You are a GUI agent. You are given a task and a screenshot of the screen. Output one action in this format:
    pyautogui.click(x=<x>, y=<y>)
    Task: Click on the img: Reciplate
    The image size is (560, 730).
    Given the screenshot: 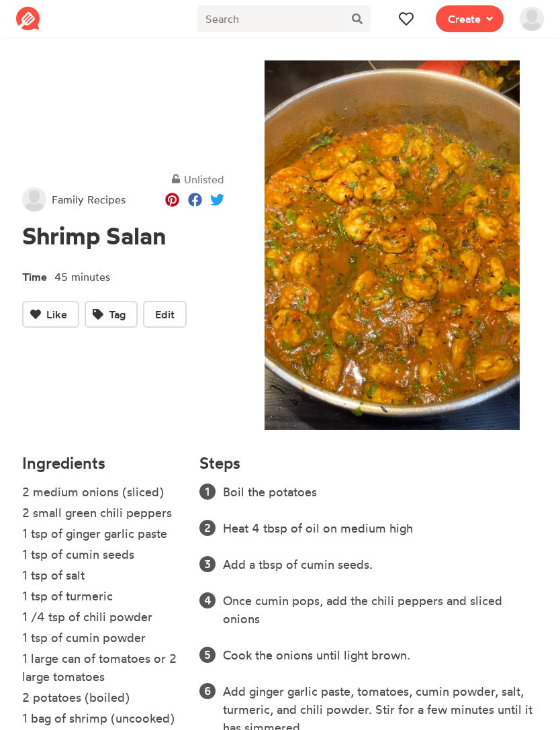 What is the action you would take?
    pyautogui.click(x=28, y=19)
    